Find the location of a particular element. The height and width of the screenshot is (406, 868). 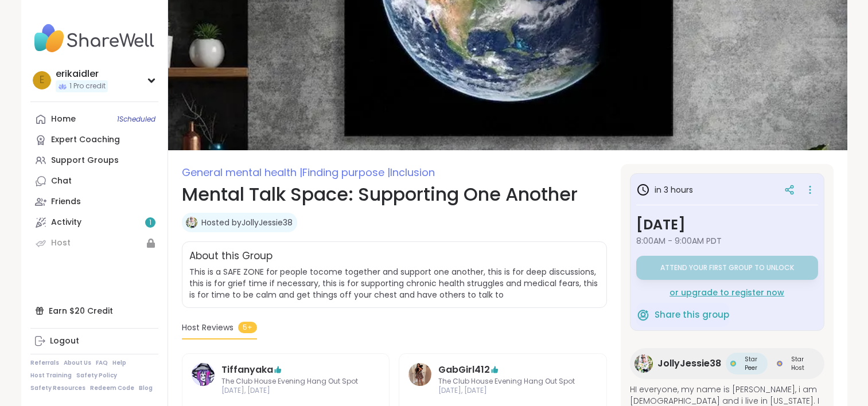

a: Host is located at coordinates (94, 243).